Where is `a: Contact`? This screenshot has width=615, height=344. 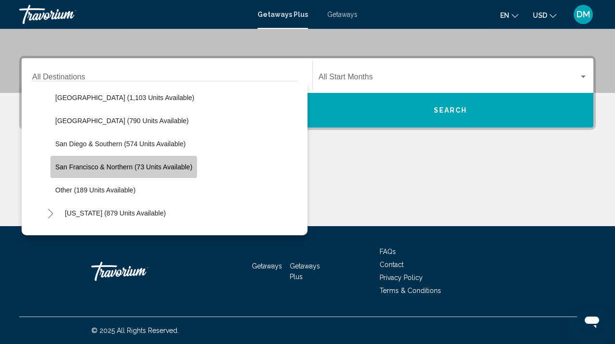 a: Contact is located at coordinates (392, 264).